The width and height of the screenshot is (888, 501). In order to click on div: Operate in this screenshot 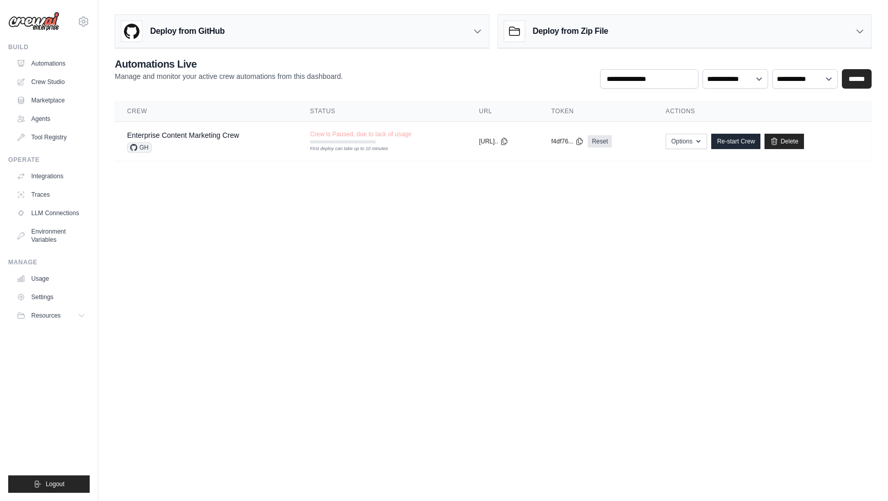, I will do `click(49, 160)`.